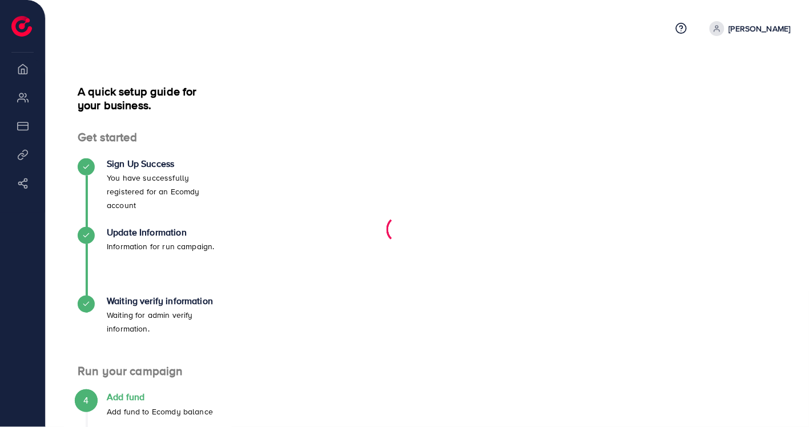 Image resolution: width=809 pixels, height=427 pixels. What do you see at coordinates (22, 26) in the screenshot?
I see `a: logo` at bounding box center [22, 26].